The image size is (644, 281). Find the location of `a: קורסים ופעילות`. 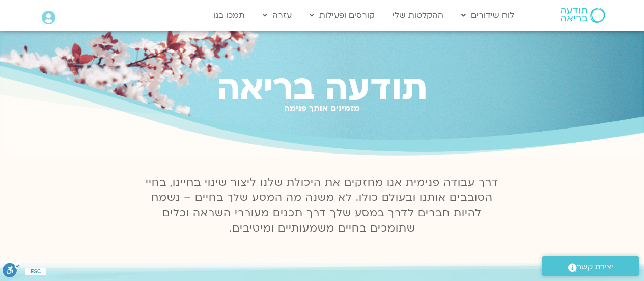

a: קורסים ופעילות is located at coordinates (342, 15).